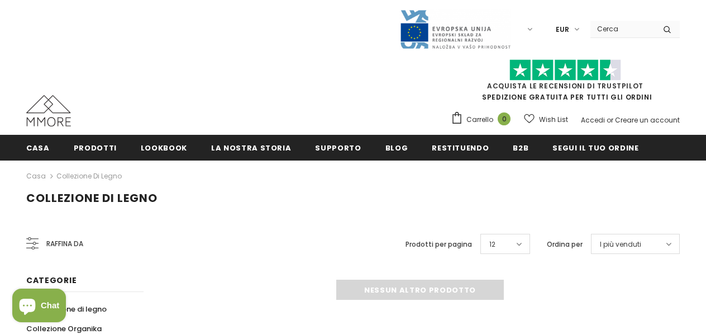 The height and width of the screenshot is (334, 706). Describe the element at coordinates (546, 119) in the screenshot. I see `a: Wish List` at that location.